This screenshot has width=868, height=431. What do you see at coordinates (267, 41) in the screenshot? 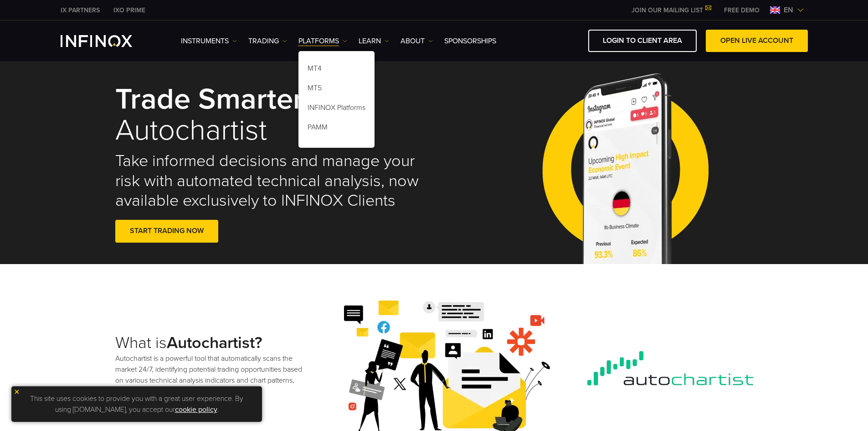
I see `a: TRADING` at bounding box center [267, 41].